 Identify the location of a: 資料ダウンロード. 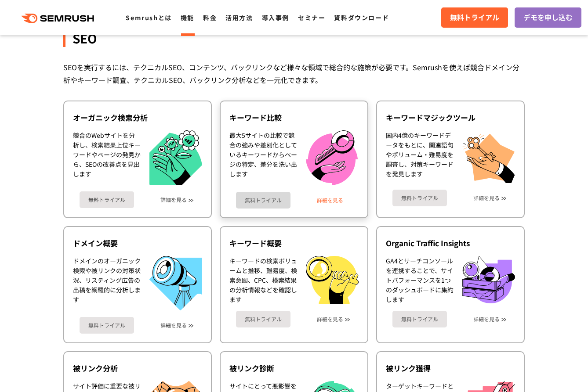
(361, 17).